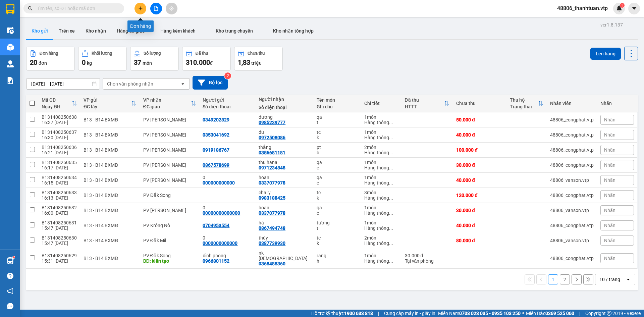 Image resolution: width=644 pixels, height=317 pixels. Describe the element at coordinates (565, 279) in the screenshot. I see `button: 2` at that location.